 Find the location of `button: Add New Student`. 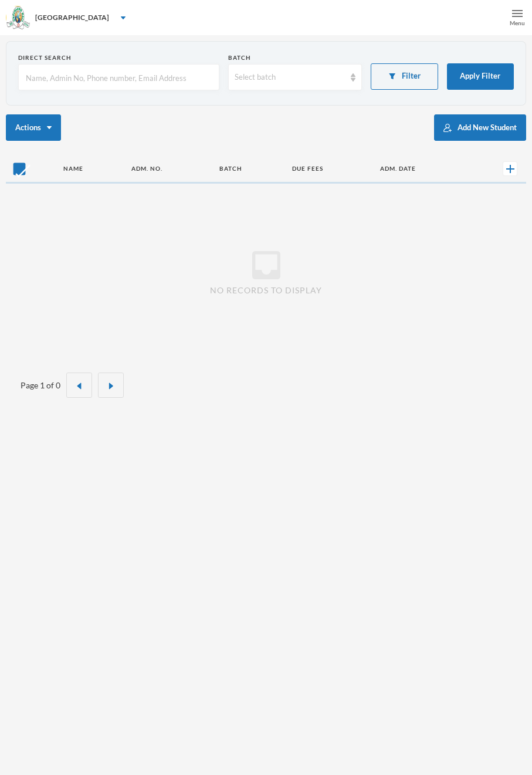

button: Add New Student is located at coordinates (480, 128).